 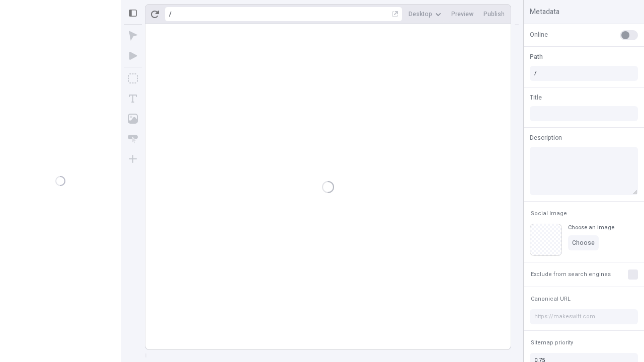 I want to click on span: Preview, so click(x=462, y=14).